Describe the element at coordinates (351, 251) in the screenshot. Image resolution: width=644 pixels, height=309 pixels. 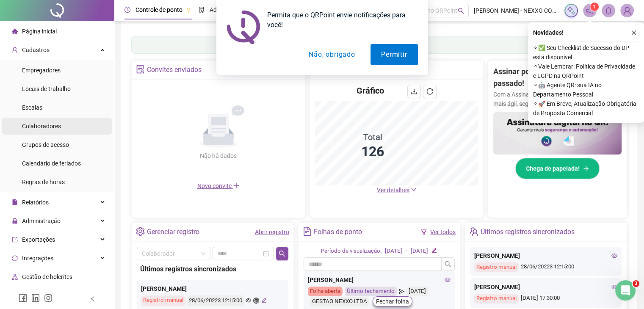
I see `div: Período de visualização:` at that location.